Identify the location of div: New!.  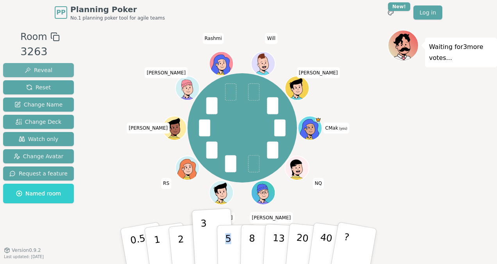
(399, 7).